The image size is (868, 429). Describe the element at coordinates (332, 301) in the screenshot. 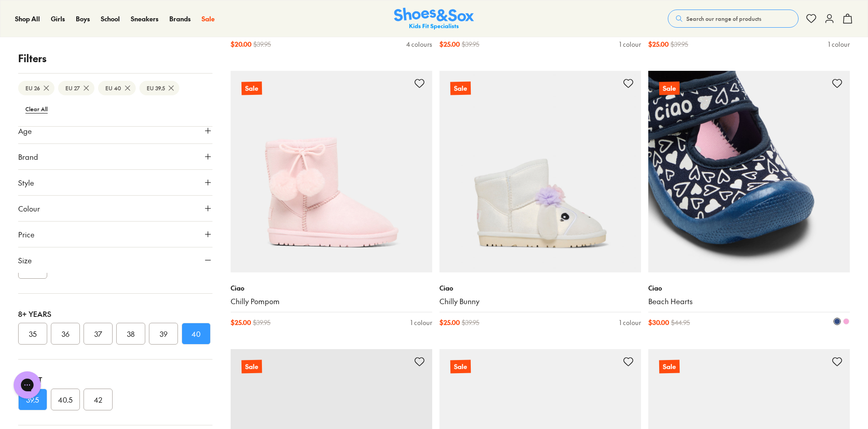

I see `a: Chilly Pompom` at that location.